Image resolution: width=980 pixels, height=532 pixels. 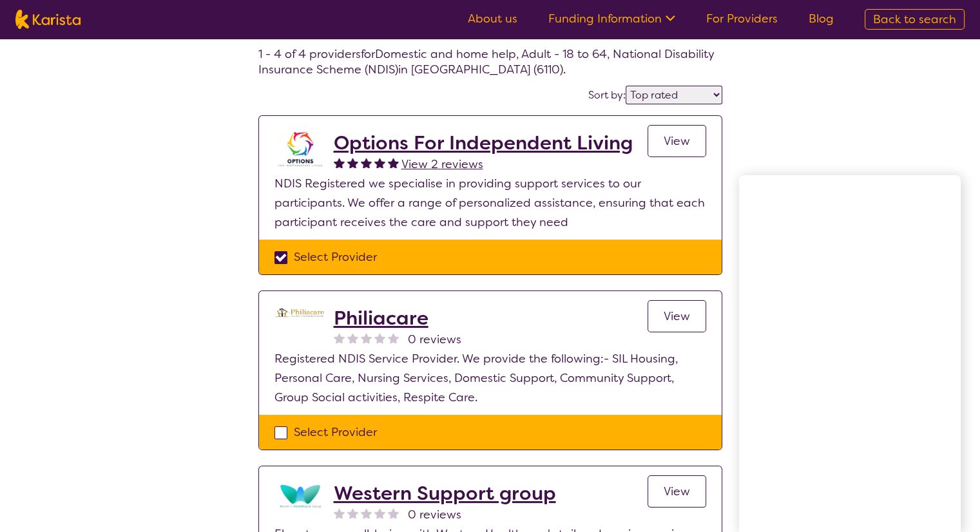 What do you see at coordinates (915, 19) in the screenshot?
I see `span: Back to search` at bounding box center [915, 19].